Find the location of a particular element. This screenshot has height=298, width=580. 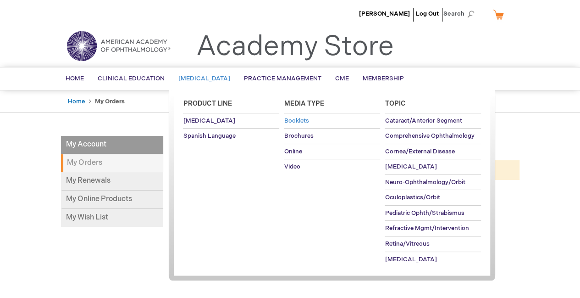

span: Cornea/External Disease is located at coordinates (420, 151).